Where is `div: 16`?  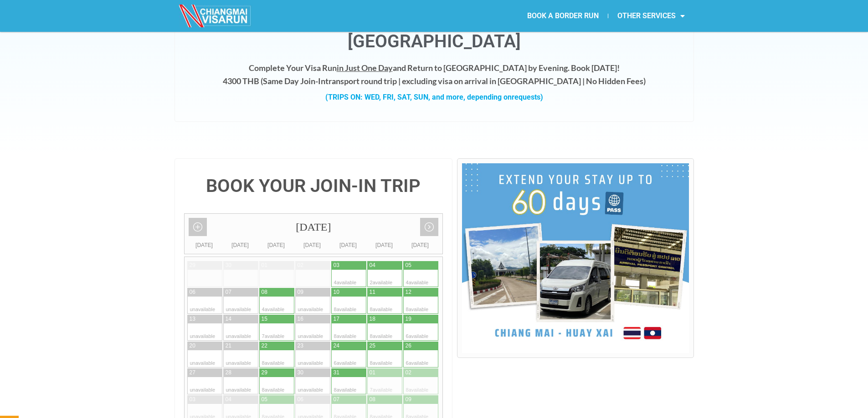 div: 16 is located at coordinates (300, 319).